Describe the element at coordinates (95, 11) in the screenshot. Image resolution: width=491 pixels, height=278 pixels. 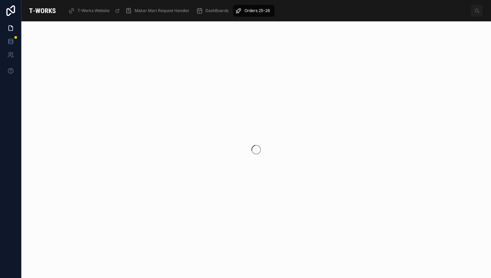
I see `a: T-Works Website` at that location.